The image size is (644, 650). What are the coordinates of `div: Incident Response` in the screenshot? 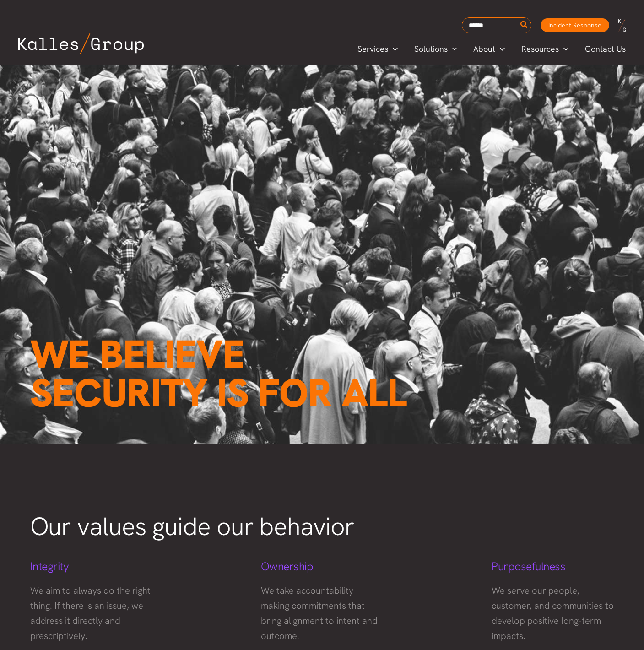 It's located at (575, 25).